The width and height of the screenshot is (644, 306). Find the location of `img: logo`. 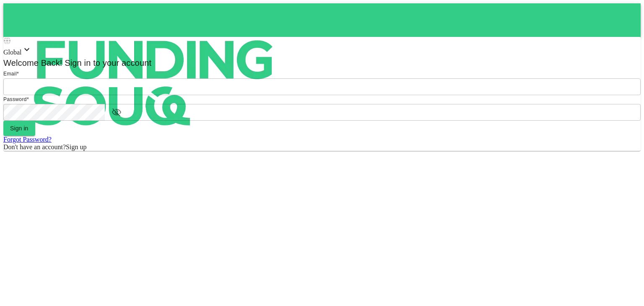

img: logo is located at coordinates (154, 83).